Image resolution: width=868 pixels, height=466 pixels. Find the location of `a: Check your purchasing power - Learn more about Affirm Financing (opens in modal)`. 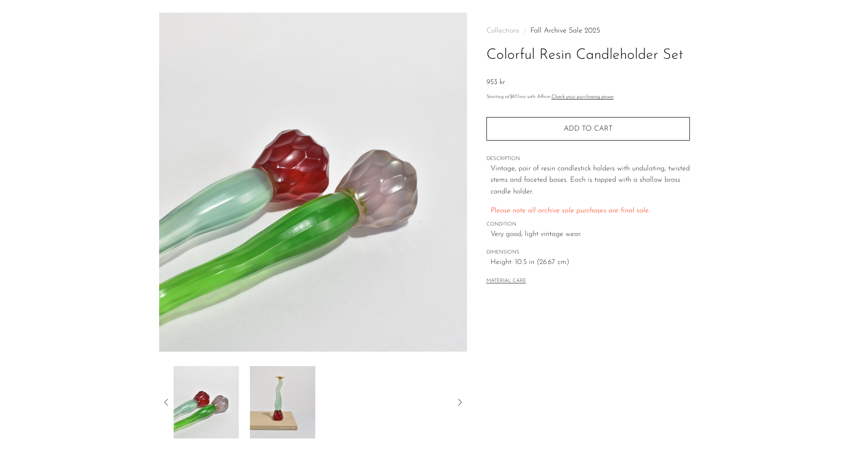

a: Check your purchasing power - Learn more about Affirm Financing (opens in modal) is located at coordinates (583, 97).